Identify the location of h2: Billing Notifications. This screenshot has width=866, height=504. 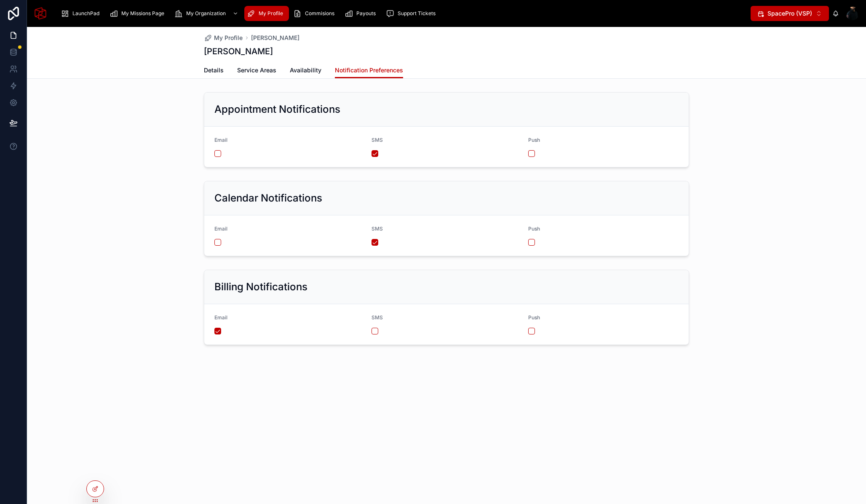
(261, 287).